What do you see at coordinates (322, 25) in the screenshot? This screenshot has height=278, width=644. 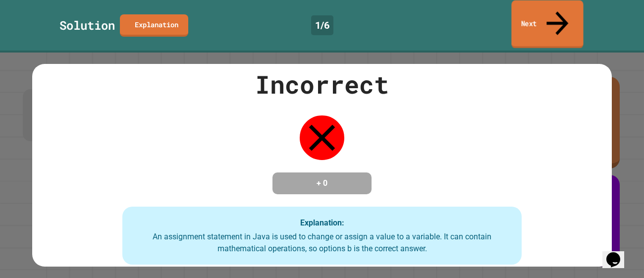 I see `div: 1 / 6` at bounding box center [322, 25].